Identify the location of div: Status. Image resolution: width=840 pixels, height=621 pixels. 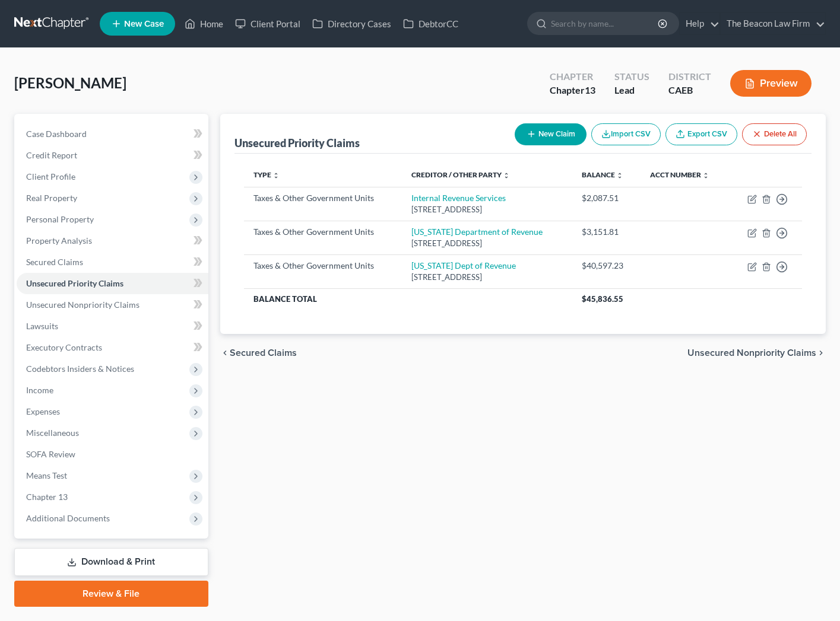
(631, 76).